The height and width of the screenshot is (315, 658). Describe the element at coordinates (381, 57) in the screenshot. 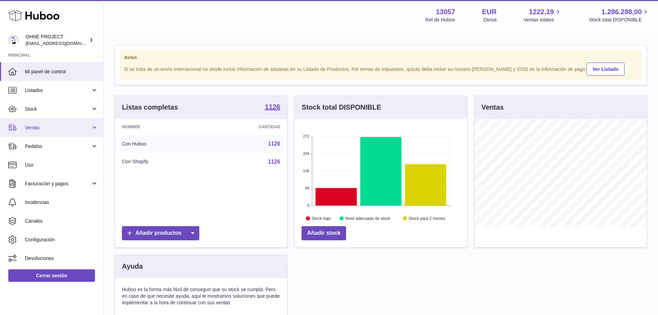

I see `strong: Aviso` at that location.